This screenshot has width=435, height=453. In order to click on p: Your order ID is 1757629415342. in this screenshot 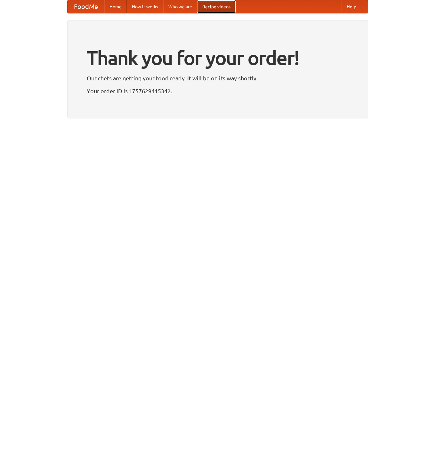, I will do `click(218, 91)`.